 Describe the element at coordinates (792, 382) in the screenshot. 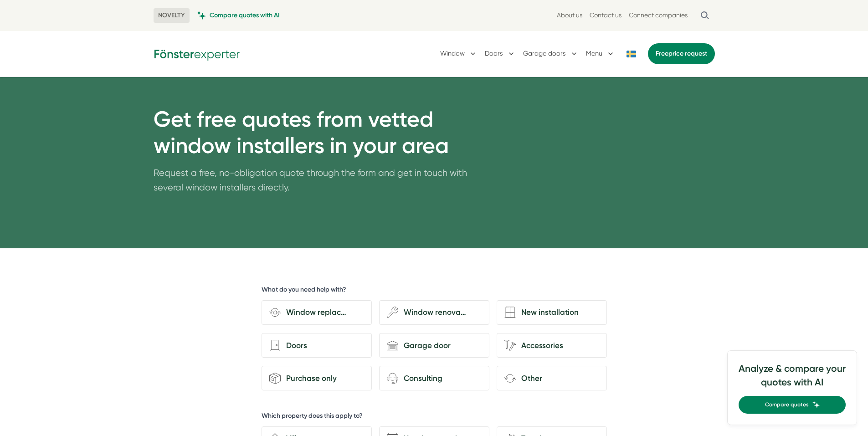

I see `font: quotes with AI` at that location.